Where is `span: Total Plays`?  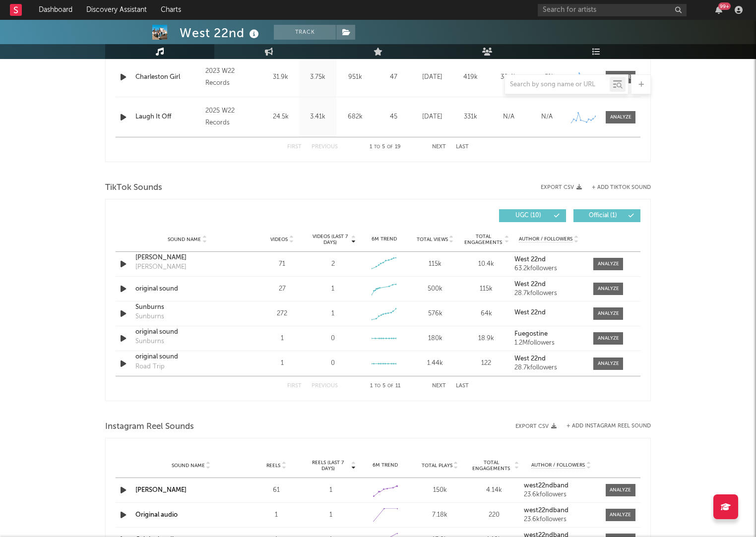 span: Total Plays is located at coordinates (438, 466).